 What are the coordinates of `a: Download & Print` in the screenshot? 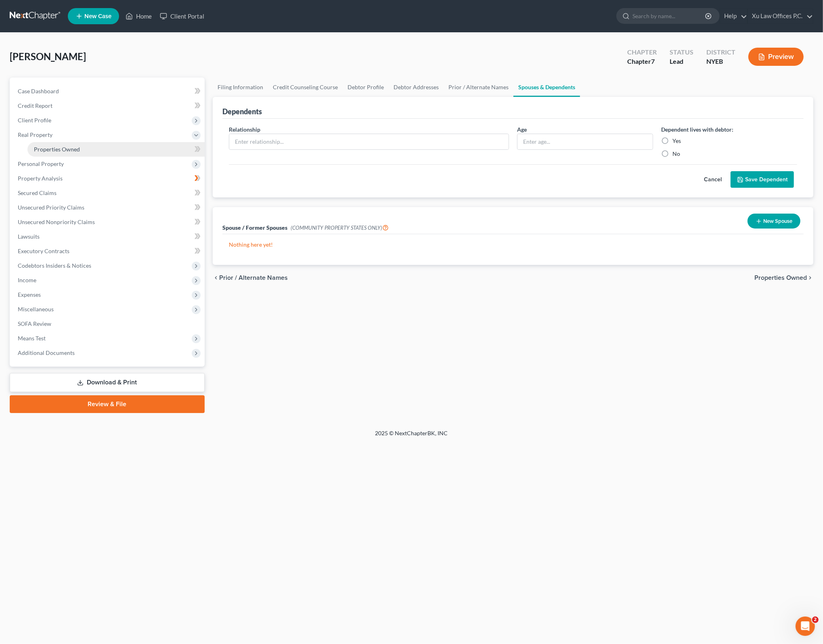 It's located at (107, 382).